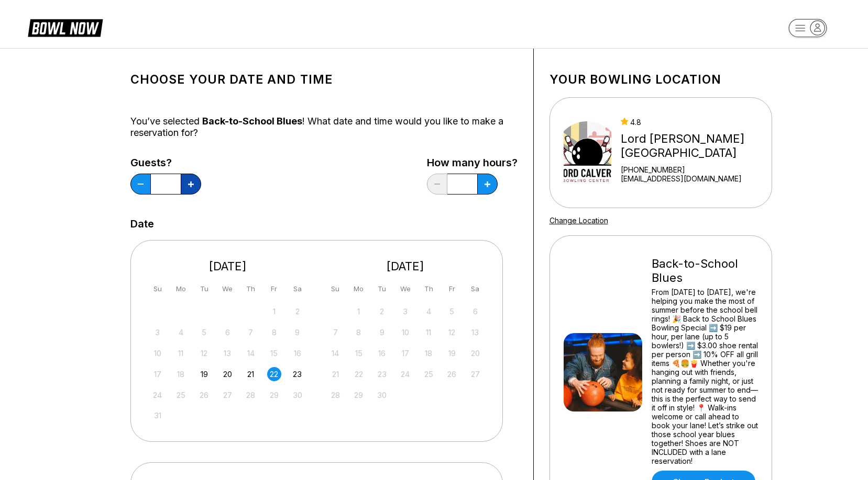 The width and height of the screenshot is (868, 480). Describe the element at coordinates (274, 353) in the screenshot. I see `div: Not available Friday, August 15th, 2025` at that location.